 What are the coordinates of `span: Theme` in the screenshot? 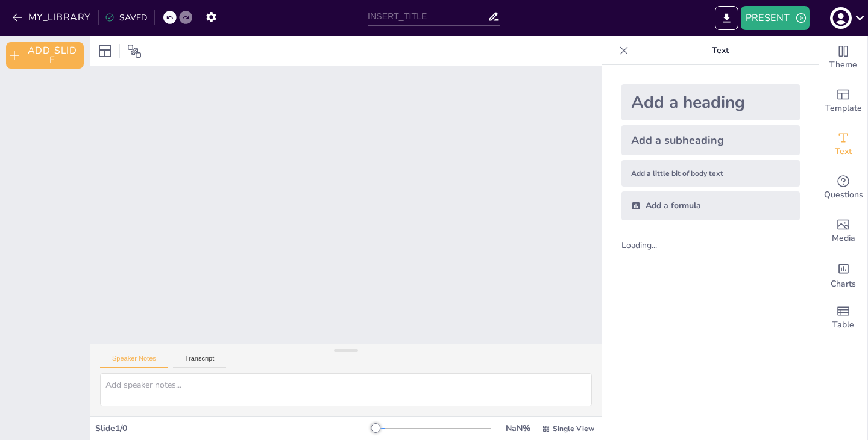 It's located at (843, 65).